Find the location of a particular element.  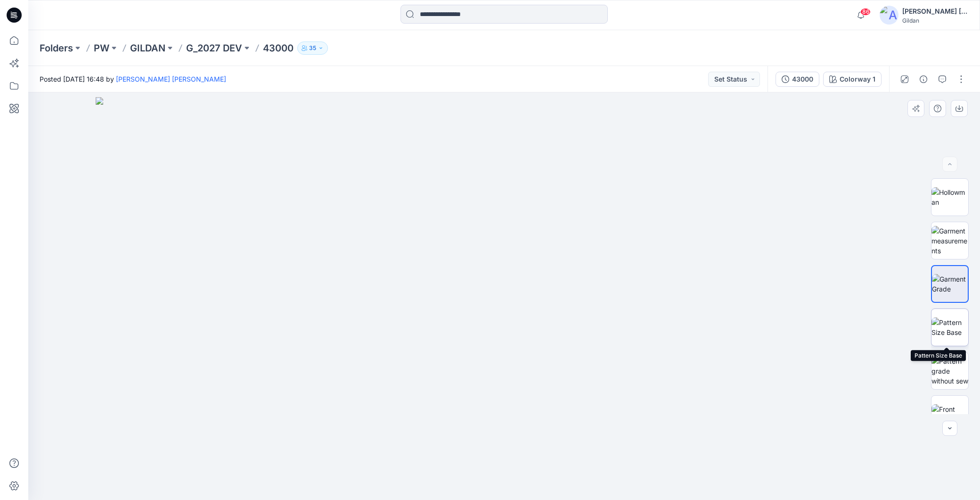

a: Folders is located at coordinates (56, 48).